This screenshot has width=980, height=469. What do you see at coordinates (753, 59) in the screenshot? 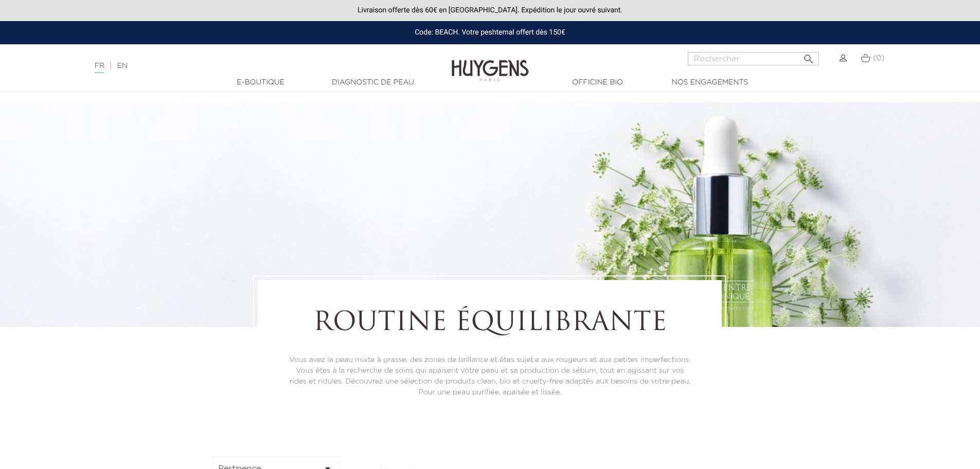
I see `input: Rechercher` at bounding box center [753, 59].